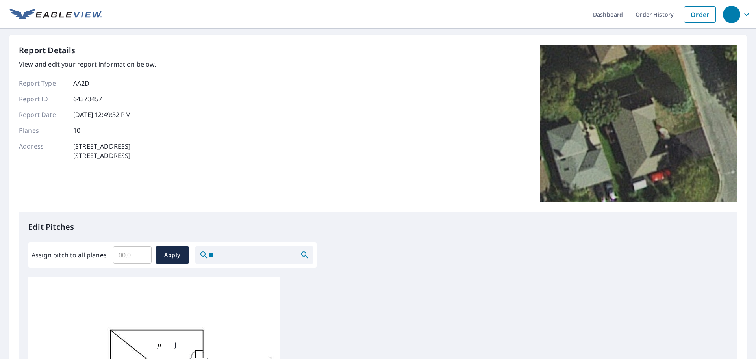  I want to click on span: Apply, so click(172, 255).